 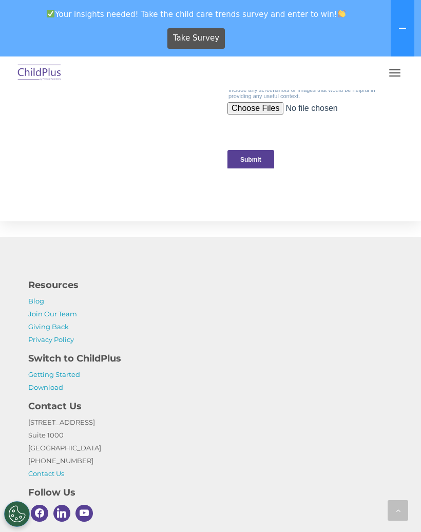 What do you see at coordinates (46, 473) in the screenshot?
I see `a: Contact Us` at bounding box center [46, 473].